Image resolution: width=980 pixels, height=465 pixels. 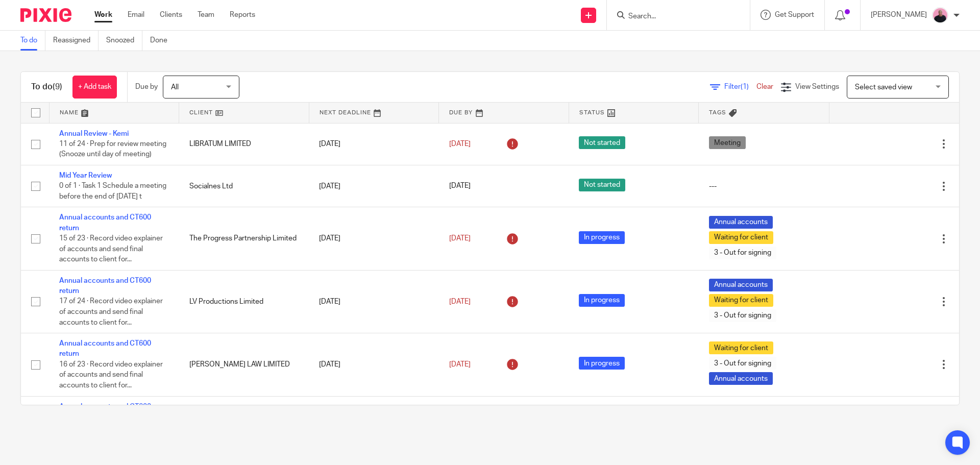 What do you see at coordinates (162, 40) in the screenshot?
I see `a: Done` at bounding box center [162, 40].